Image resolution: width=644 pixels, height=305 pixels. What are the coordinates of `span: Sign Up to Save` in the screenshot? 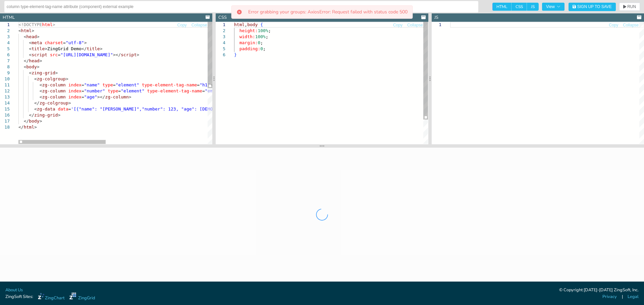 It's located at (594, 7).